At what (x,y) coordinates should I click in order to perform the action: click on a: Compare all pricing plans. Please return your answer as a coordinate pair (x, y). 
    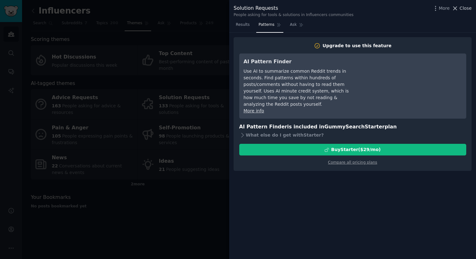
    Looking at the image, I should click on (353, 163).